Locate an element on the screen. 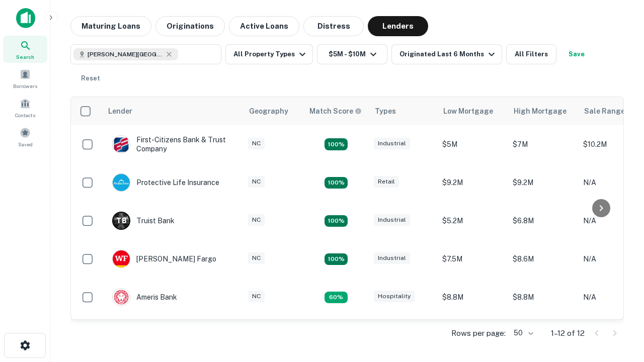 The width and height of the screenshot is (644, 362). div: Contacts is located at coordinates (25, 107).